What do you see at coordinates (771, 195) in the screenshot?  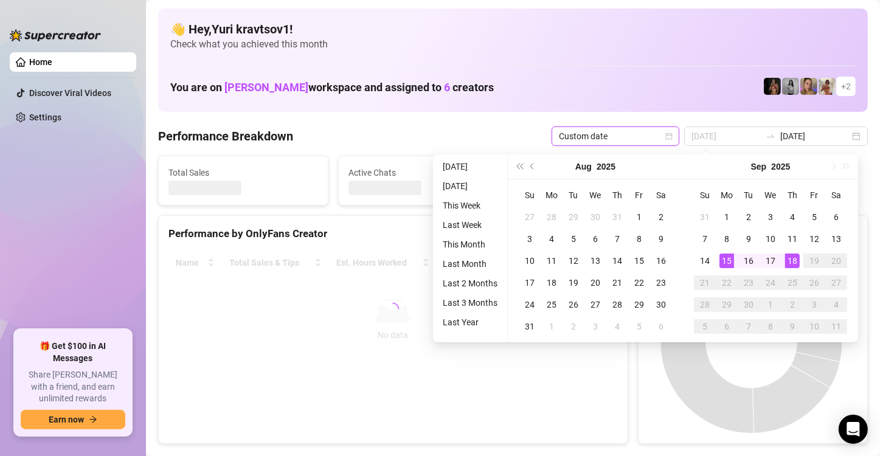 I see `th: We` at bounding box center [771, 195].